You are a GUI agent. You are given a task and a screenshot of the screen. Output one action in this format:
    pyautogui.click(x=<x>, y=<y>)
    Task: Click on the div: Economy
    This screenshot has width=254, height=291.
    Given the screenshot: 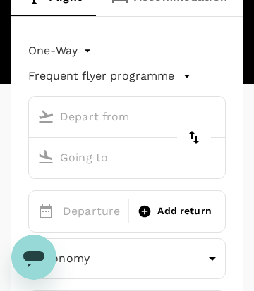 What is the action you would take?
    pyautogui.click(x=127, y=259)
    